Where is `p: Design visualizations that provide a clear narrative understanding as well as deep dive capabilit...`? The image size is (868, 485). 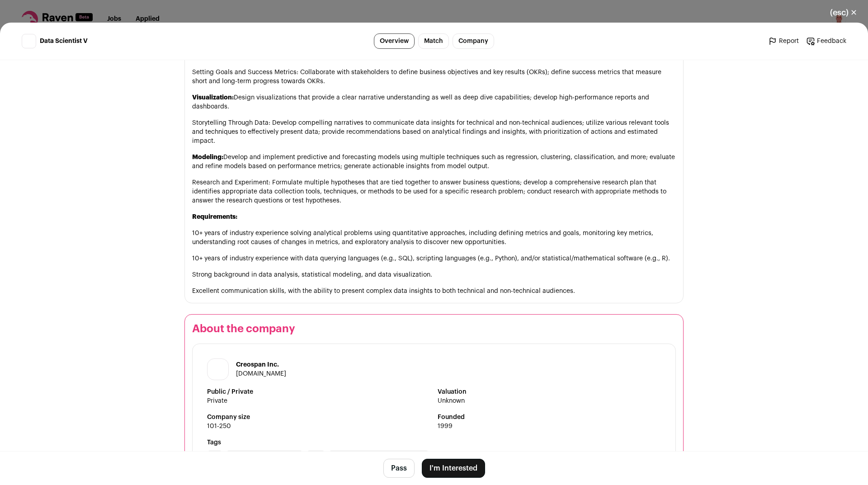
p: Design visualizations that provide a clear narrative understanding as well as deep dive capabilit... is located at coordinates (434, 103).